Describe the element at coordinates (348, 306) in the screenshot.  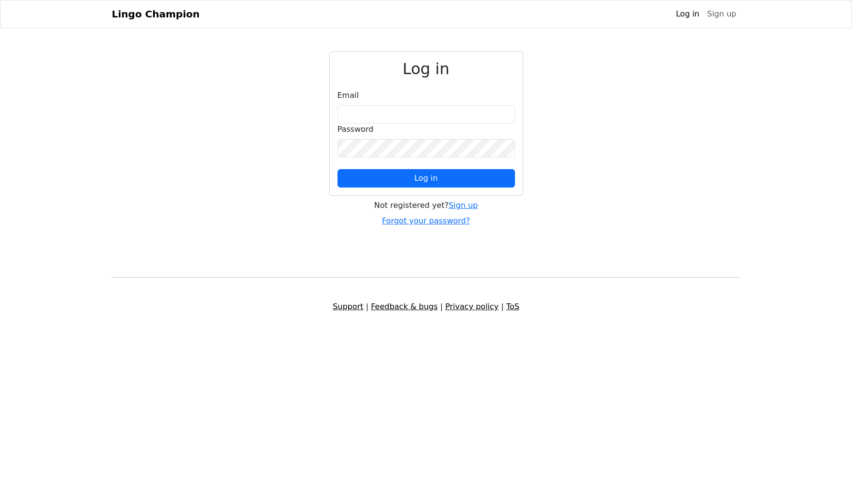
I see `a: Support` at that location.